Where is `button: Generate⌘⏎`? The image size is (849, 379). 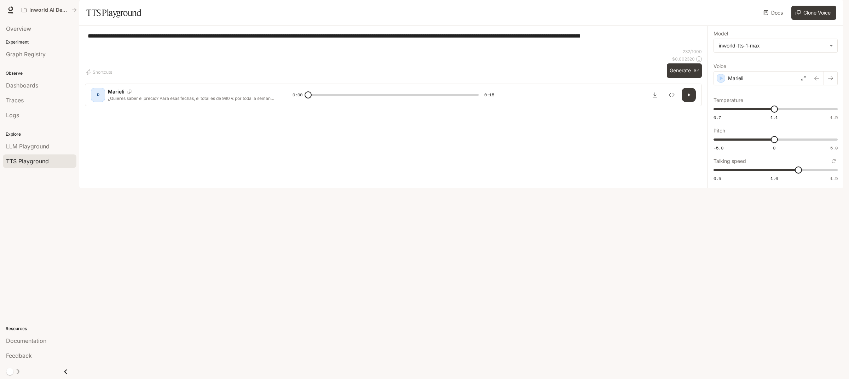
button: Generate⌘⏎ is located at coordinates (684, 70).